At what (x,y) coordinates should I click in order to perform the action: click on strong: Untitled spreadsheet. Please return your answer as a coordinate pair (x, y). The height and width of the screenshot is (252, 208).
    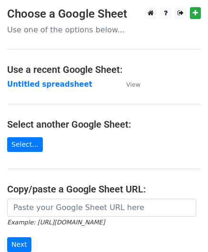
    Looking at the image, I should click on (50, 84).